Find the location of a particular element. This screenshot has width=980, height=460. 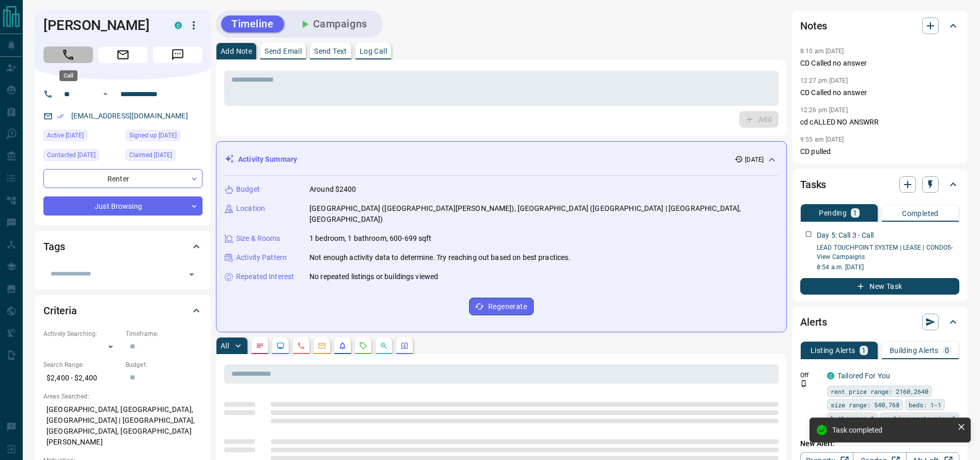

span: rent price range: 2160,2640 is located at coordinates (879, 391).